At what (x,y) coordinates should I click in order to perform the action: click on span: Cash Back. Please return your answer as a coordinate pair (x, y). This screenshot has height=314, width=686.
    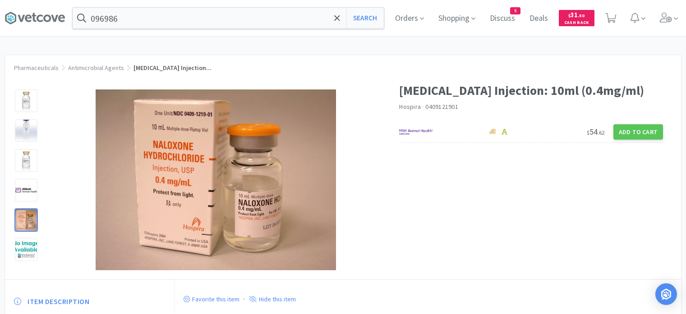
    Looking at the image, I should click on (577, 23).